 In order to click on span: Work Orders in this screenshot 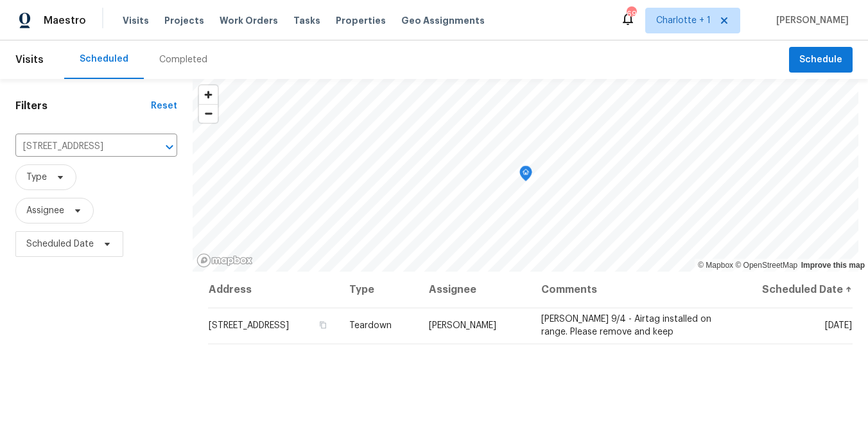, I will do `click(248, 21)`.